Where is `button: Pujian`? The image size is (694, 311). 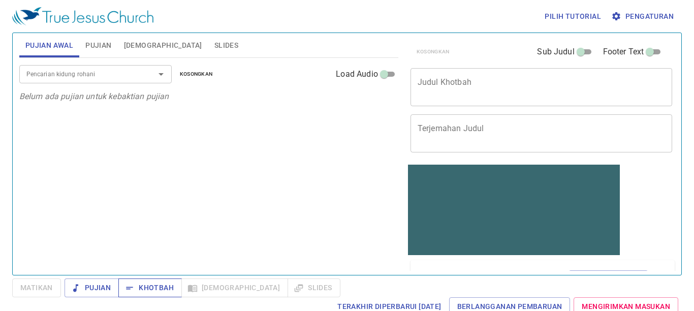 button: Pujian is located at coordinates (91, 287).